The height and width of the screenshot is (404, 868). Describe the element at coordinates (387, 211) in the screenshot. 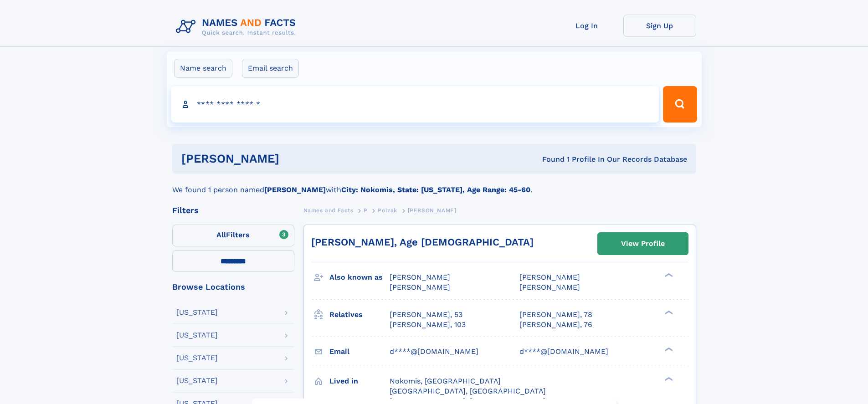

I see `span: Polzak` at that location.